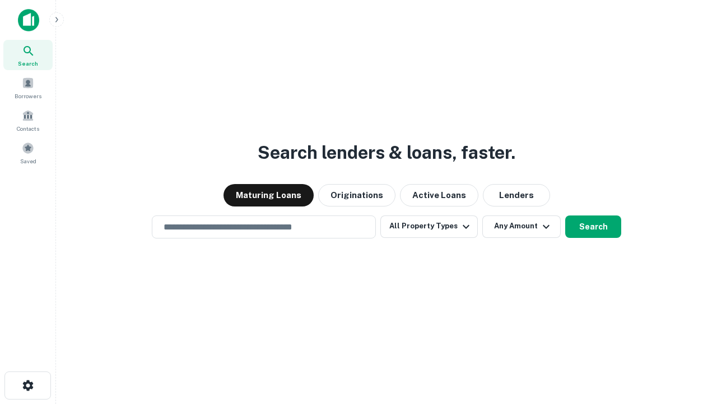 The height and width of the screenshot is (404, 717). Describe the element at coordinates (429, 226) in the screenshot. I see `button: All Property Types` at that location.